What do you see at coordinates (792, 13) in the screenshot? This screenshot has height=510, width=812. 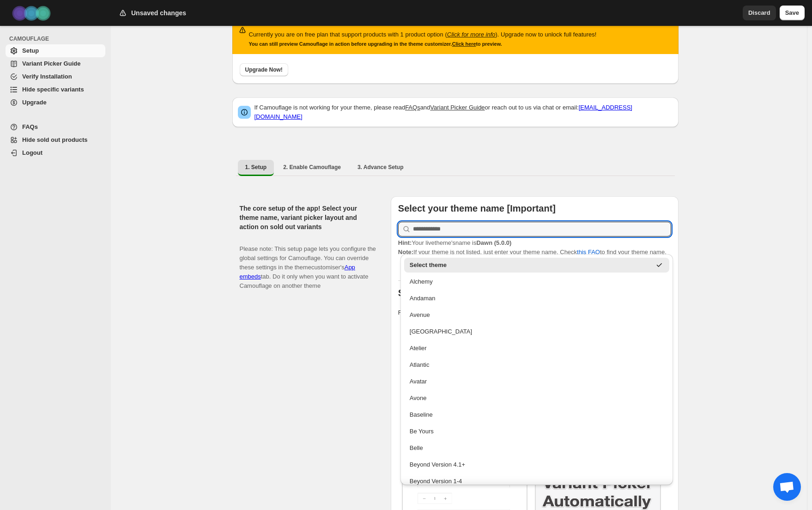 I see `span: Save` at bounding box center [792, 13].